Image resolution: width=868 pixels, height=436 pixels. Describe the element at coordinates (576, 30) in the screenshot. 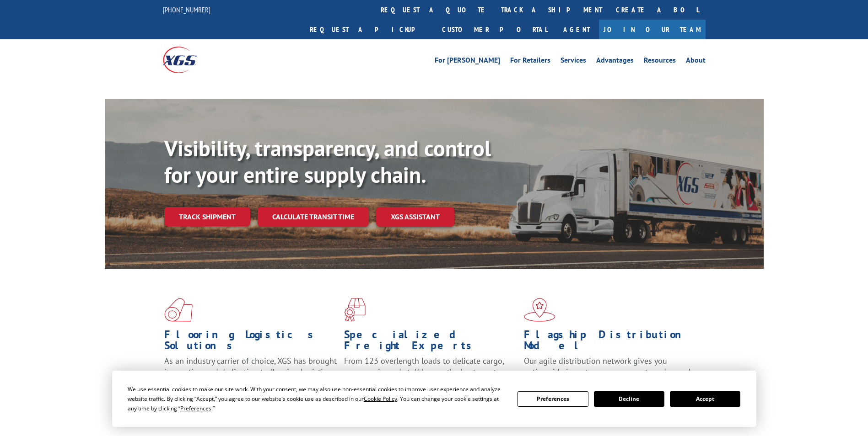

I see `a: Agent` at that location.